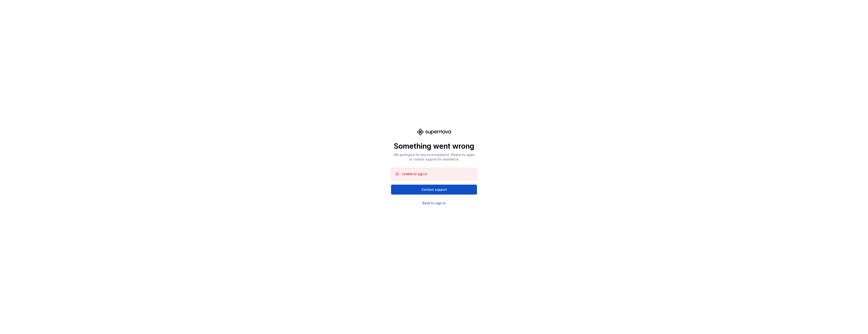 The width and height of the screenshot is (868, 334). I want to click on p: We apologize for any inconvenience. Please try again or contact support for assistance., so click(434, 157).